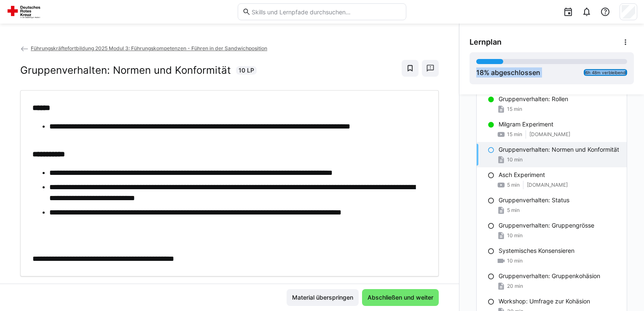 The image size is (644, 311). I want to click on input: Skills und Lernpfade durchsuchen…, so click(326, 12).